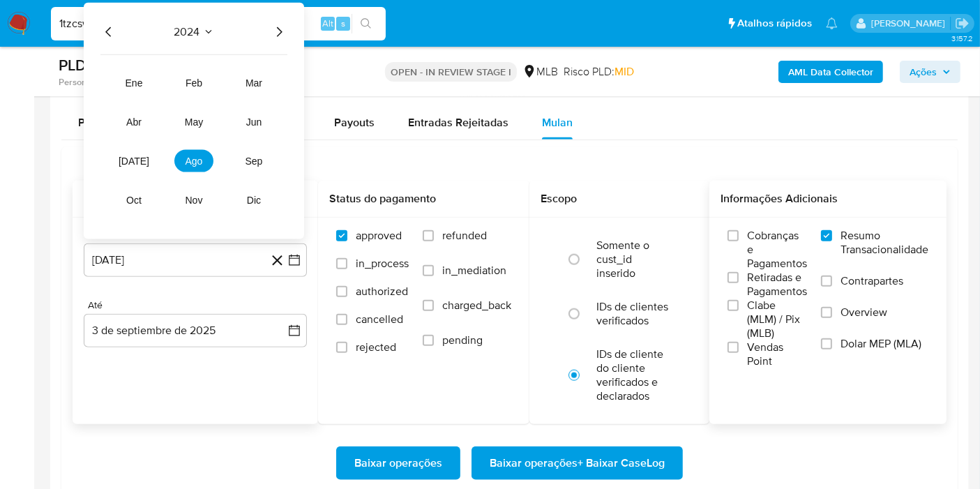  I want to click on b: PLD, so click(73, 65).